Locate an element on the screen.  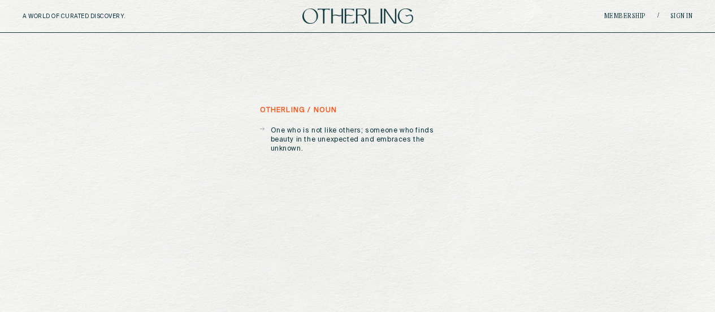
a: Sign in is located at coordinates (682, 16).